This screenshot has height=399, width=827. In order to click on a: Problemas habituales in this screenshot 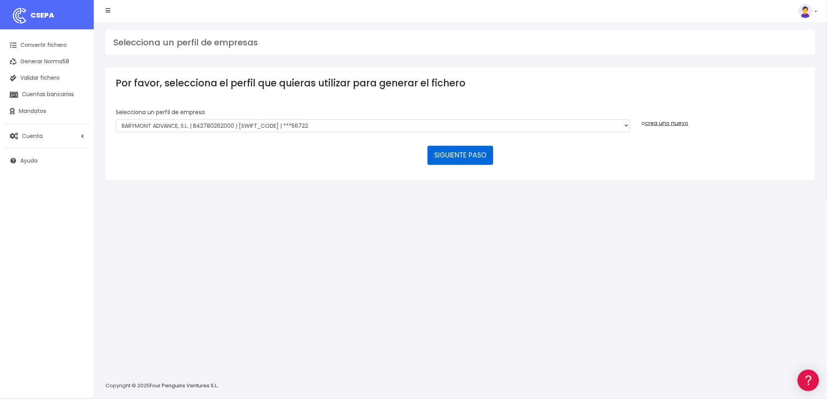, I will do `click(78, 117)`.